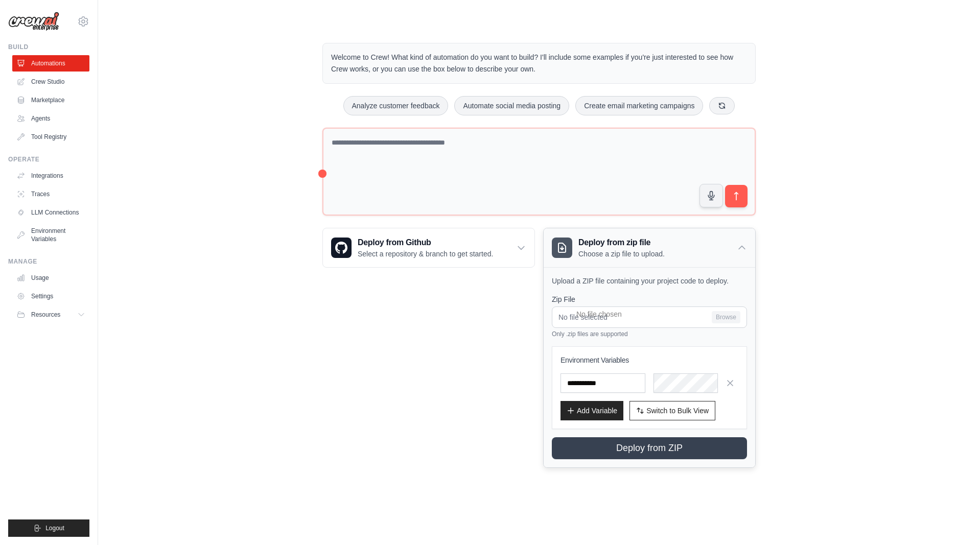  Describe the element at coordinates (51, 235) in the screenshot. I see `a: Environment Variables` at that location.